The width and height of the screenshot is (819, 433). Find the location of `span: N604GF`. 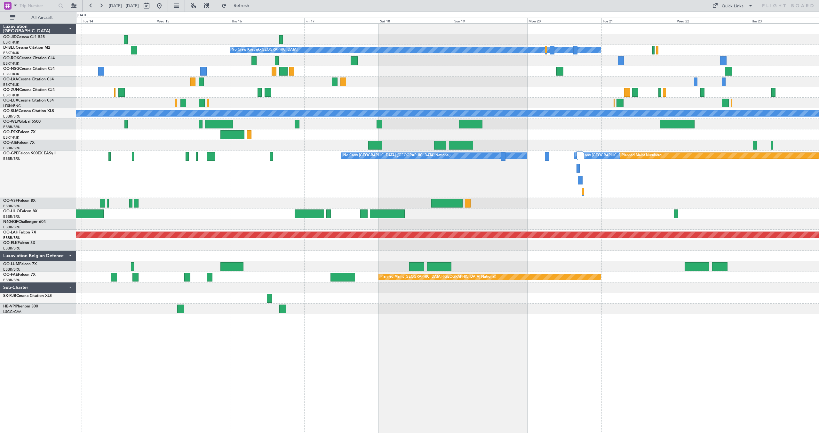

span: N604GF is located at coordinates (11, 222).